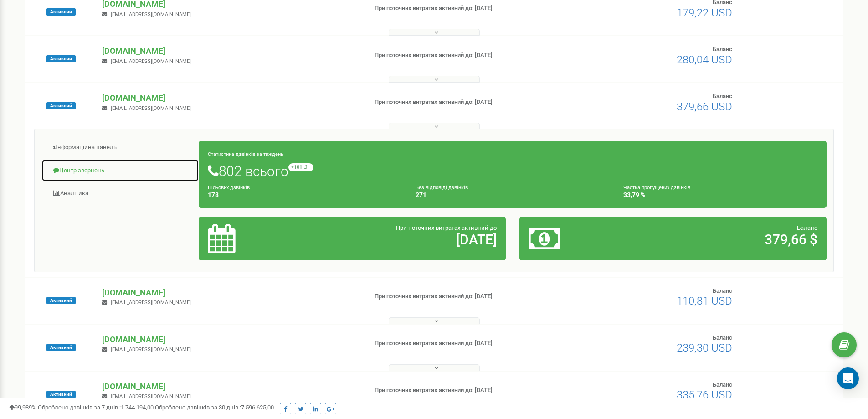 Image resolution: width=868 pixels, height=419 pixels. I want to click on h2: 379,66 $, so click(723, 240).